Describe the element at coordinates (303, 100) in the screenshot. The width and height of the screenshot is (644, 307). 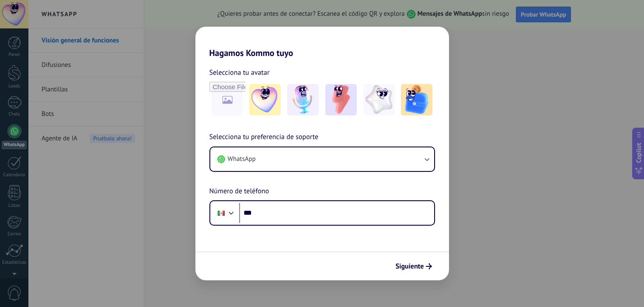
I see `img: -2.jpeg` at that location.